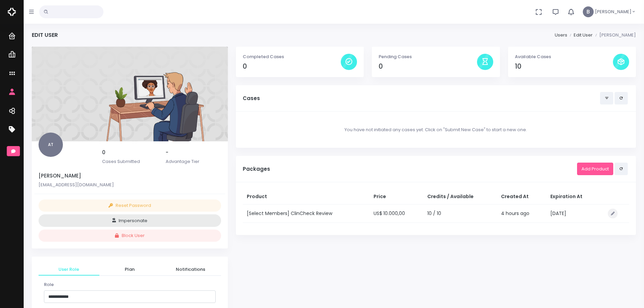 This screenshot has height=308, width=644. I want to click on a: Logo Horizontal, so click(12, 12).